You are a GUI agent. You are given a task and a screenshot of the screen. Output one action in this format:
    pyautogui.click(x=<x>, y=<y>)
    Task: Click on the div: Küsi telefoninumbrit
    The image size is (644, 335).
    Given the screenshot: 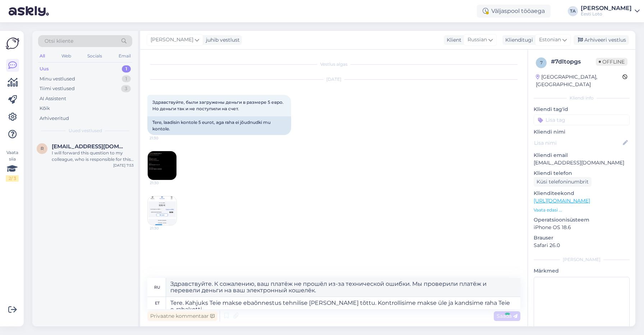 What is the action you would take?
    pyautogui.click(x=563, y=182)
    